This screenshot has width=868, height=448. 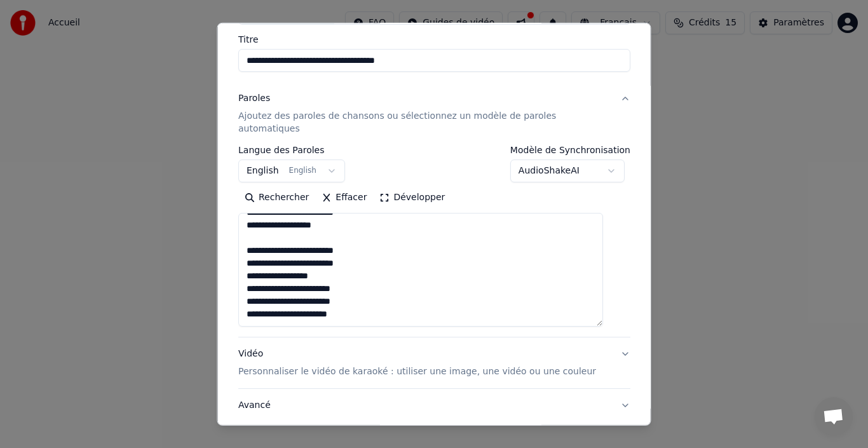 What do you see at coordinates (344, 198) in the screenshot?
I see `button: Effacer` at bounding box center [344, 198].